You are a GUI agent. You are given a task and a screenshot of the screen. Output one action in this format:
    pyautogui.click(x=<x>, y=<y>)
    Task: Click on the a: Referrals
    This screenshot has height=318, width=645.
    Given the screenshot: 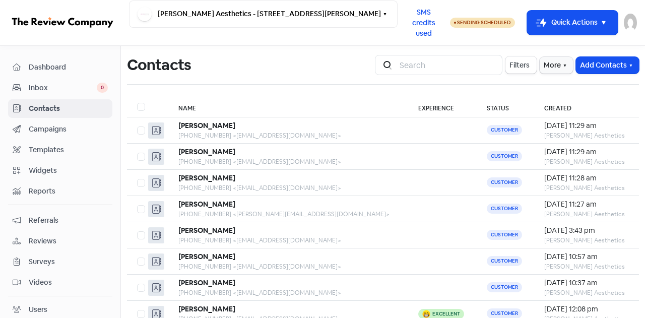 What is the action you would take?
    pyautogui.click(x=60, y=220)
    